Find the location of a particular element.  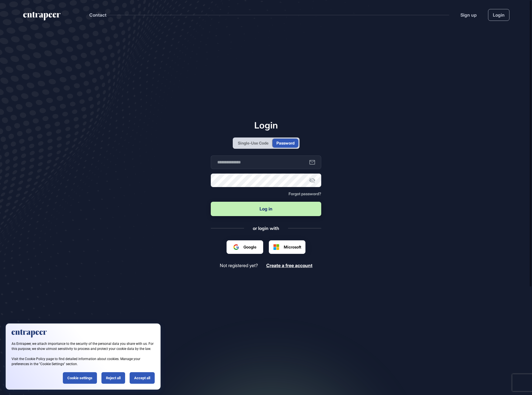

span: Create a free account is located at coordinates (289, 265).